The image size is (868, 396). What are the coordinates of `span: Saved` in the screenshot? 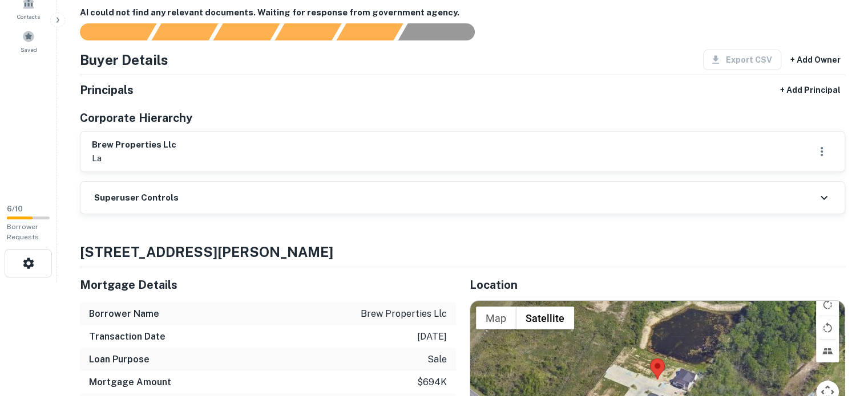 It's located at (29, 50).